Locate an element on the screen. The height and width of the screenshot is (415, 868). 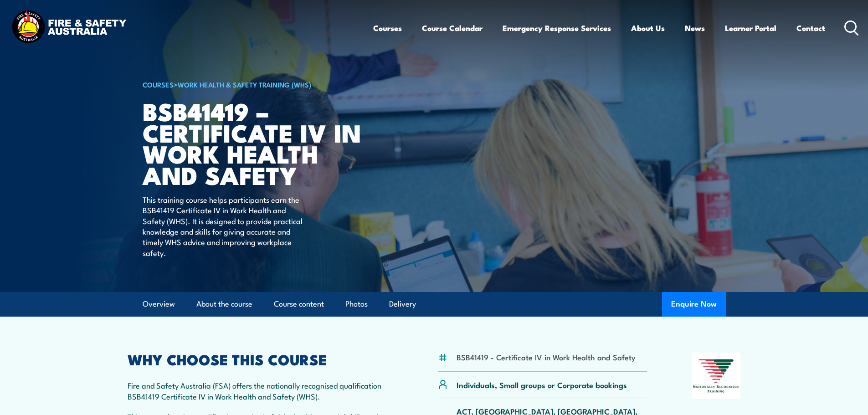
a: Courses is located at coordinates (387, 28).